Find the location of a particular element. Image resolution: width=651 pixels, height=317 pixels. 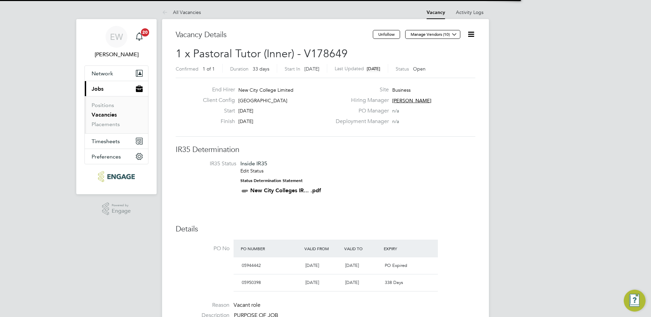

label: PO Manager is located at coordinates (360, 111).